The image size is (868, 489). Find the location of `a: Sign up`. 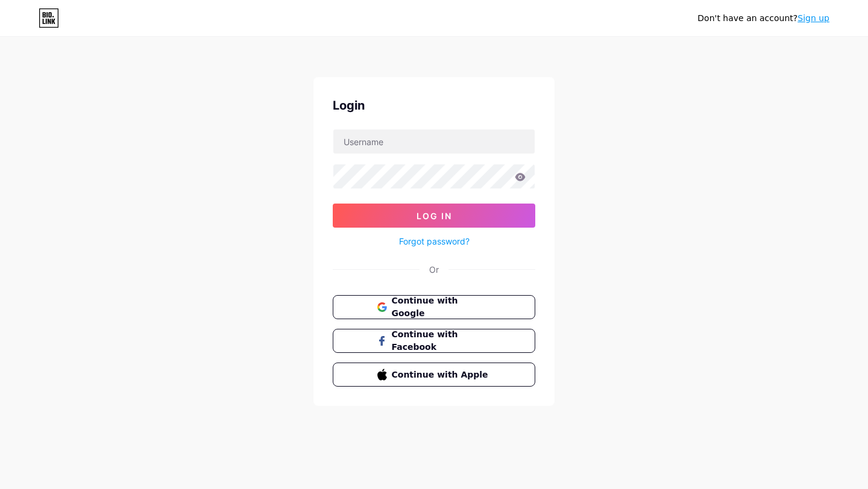

a: Sign up is located at coordinates (813, 18).